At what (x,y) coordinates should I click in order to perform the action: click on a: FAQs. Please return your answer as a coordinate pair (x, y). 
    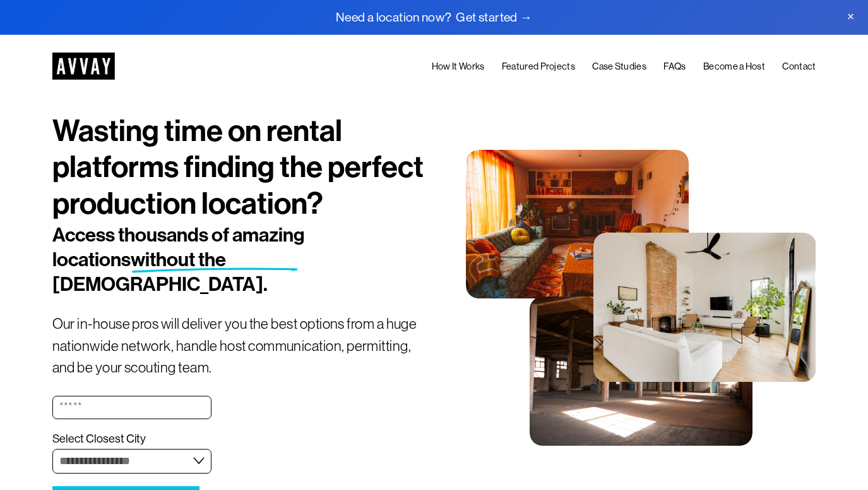
    Looking at the image, I should click on (675, 66).